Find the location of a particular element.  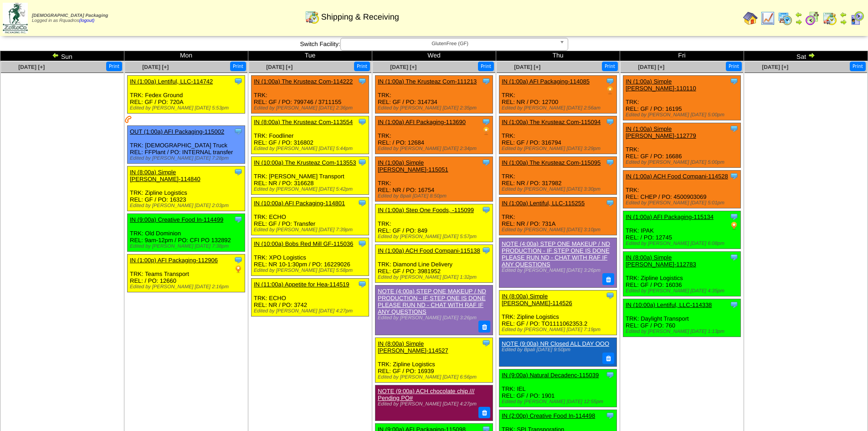

a: IN (10:00a) AFI Packaging-114801 is located at coordinates (299, 203).